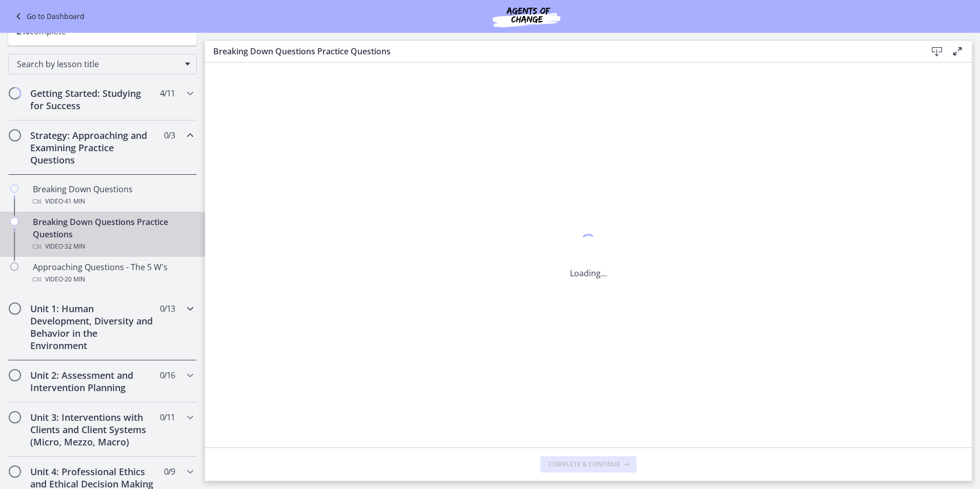  What do you see at coordinates (169, 472) in the screenshot?
I see `span: 0 / 9` at bounding box center [169, 472].